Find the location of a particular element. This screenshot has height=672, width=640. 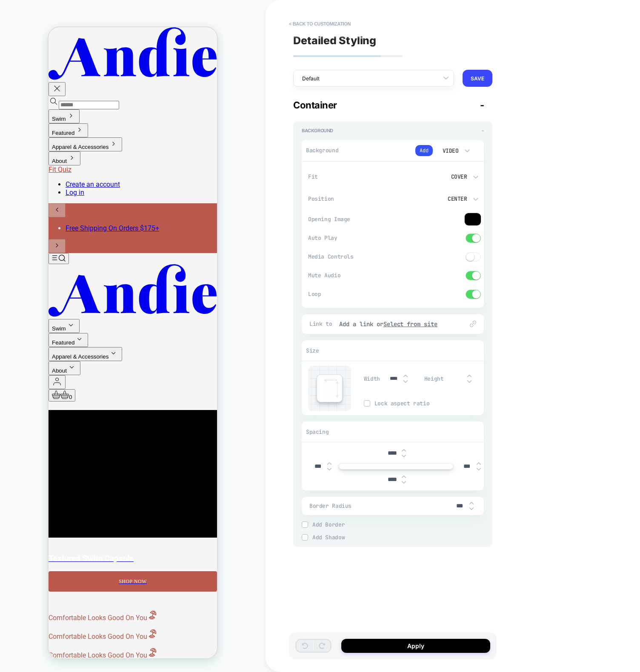

img: preview is located at coordinates (472, 219).